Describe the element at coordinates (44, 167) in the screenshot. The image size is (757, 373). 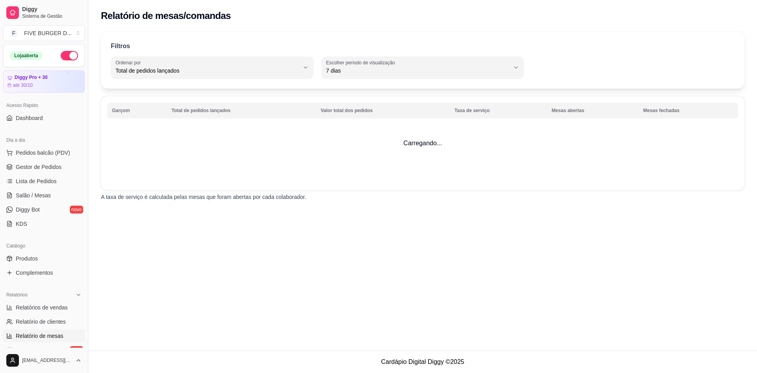
I see `a: Gestor de Pedidos` at that location.